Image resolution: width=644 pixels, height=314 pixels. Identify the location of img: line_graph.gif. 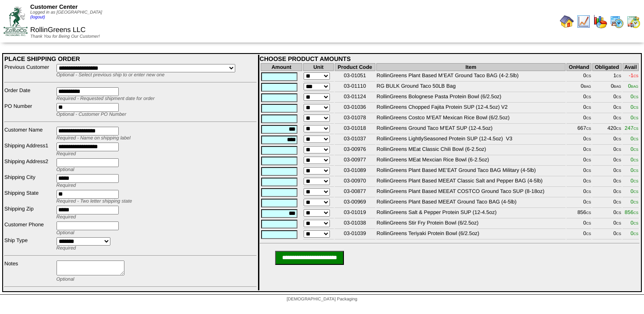
(583, 22).